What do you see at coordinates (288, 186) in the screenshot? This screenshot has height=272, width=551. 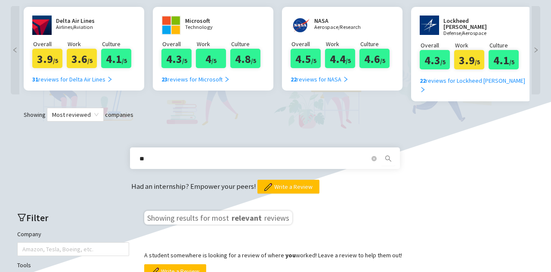 I see `button: Write a Review` at bounding box center [288, 186].